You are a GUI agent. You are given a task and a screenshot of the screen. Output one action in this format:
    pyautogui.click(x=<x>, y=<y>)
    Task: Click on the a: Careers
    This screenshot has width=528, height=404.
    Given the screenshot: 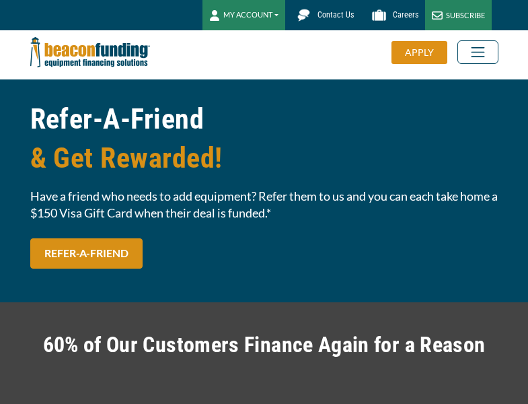 What is the action you would take?
    pyautogui.click(x=393, y=15)
    